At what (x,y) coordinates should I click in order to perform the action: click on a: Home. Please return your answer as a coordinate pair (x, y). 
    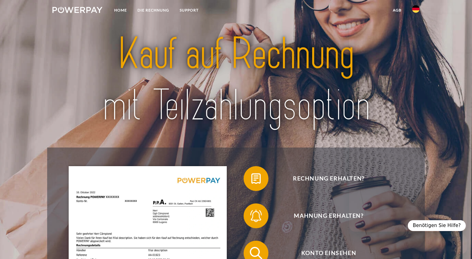
    Looking at the image, I should click on (120, 10).